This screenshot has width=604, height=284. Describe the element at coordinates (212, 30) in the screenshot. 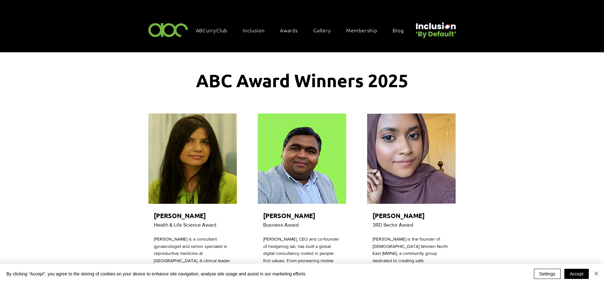

I see `span: ABCurryClub` at that location.